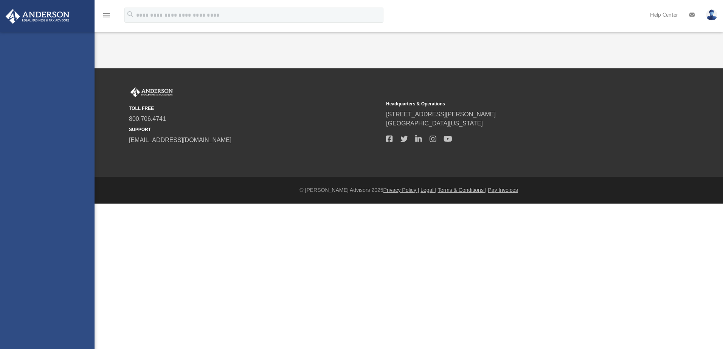 The width and height of the screenshot is (723, 349). Describe the element at coordinates (512, 104) in the screenshot. I see `small: Headquarters & Operations` at that location.